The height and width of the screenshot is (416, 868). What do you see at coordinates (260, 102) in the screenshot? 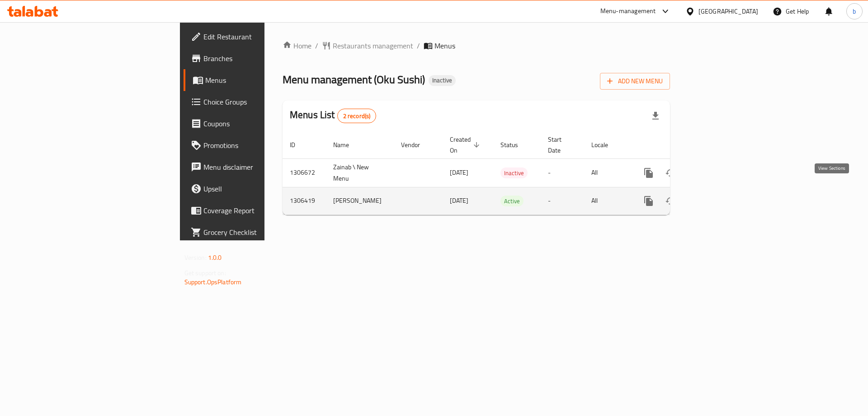
I see `span: Choice Groups` at bounding box center [260, 102].